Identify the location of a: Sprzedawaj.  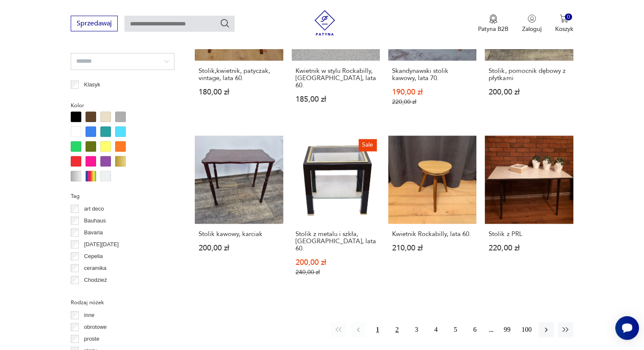
(94, 24).